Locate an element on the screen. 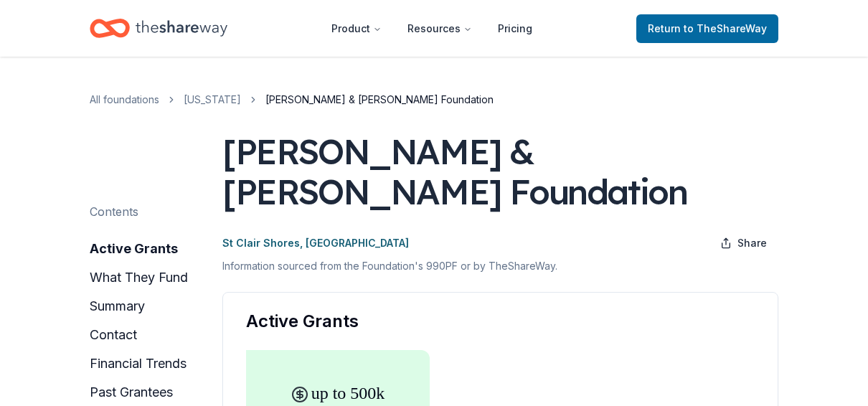  button: active grants is located at coordinates (134, 249).